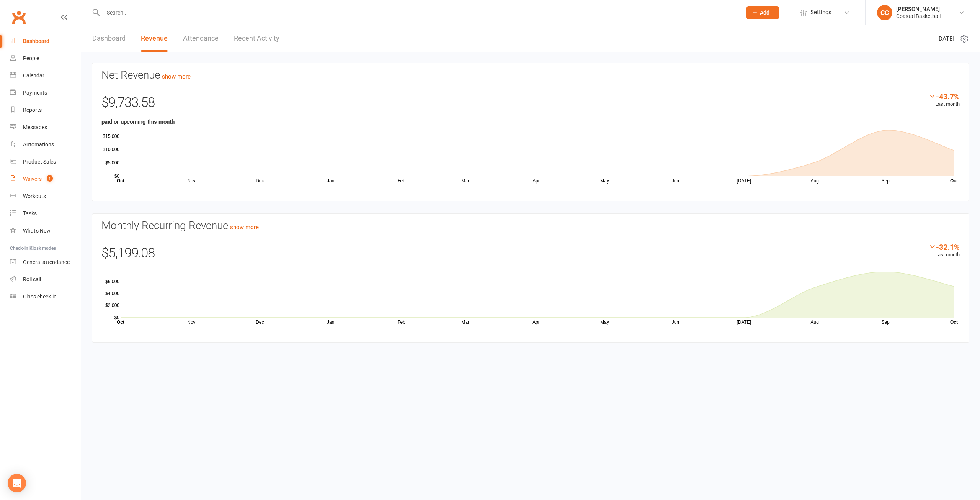 Image resolution: width=980 pixels, height=500 pixels. What do you see at coordinates (530, 75) in the screenshot?
I see `h3: Net Revenue` at bounding box center [530, 75].